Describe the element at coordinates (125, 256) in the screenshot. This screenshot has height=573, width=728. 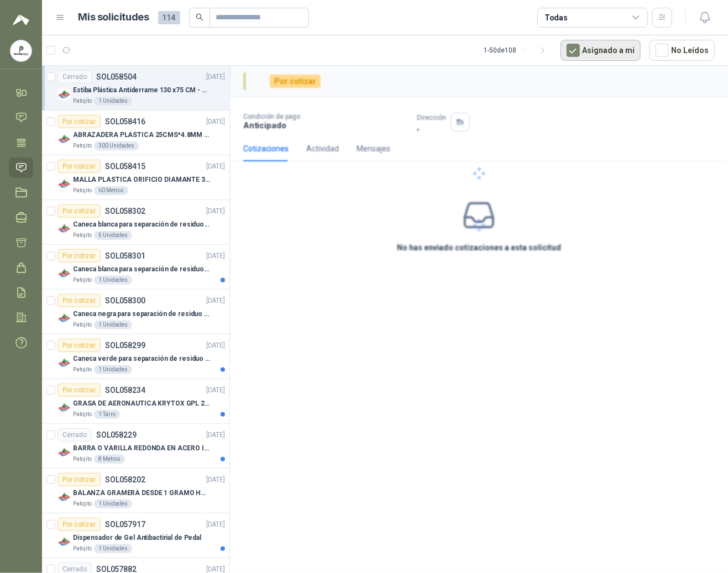
I see `p: SOL058301` at that location.